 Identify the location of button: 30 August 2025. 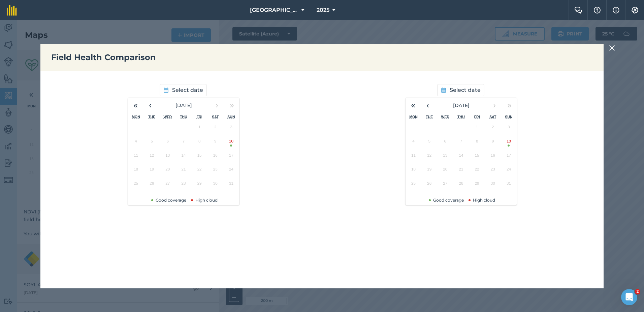
(215, 185).